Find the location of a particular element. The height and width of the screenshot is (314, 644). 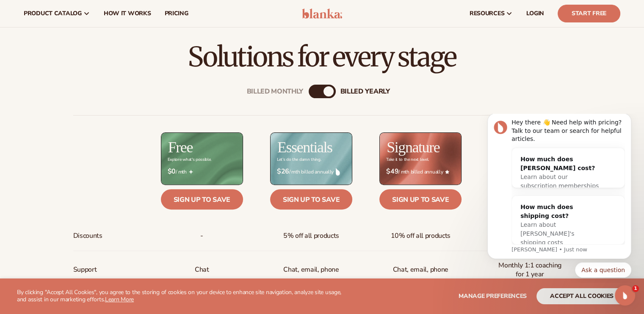

img: free_bg.png is located at coordinates (202, 158).